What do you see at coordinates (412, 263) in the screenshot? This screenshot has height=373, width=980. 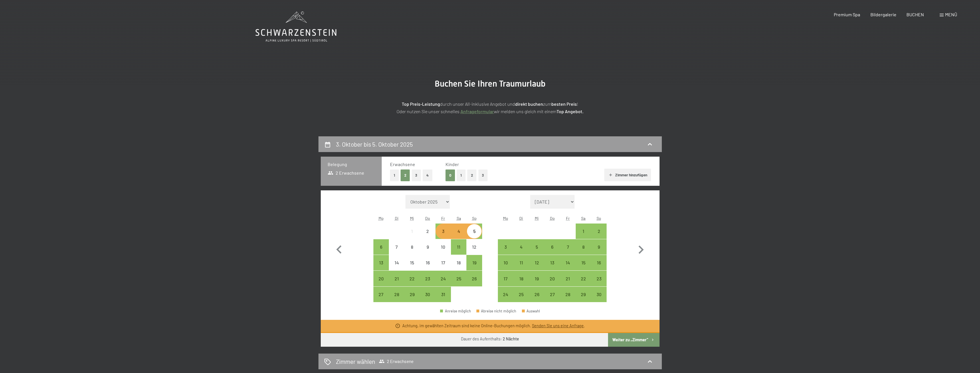 I see `div: Wed Oct 15 2025` at bounding box center [412, 263].